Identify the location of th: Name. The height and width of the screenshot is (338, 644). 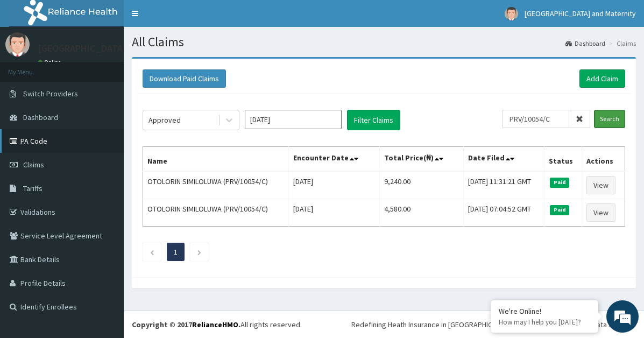
(216, 159).